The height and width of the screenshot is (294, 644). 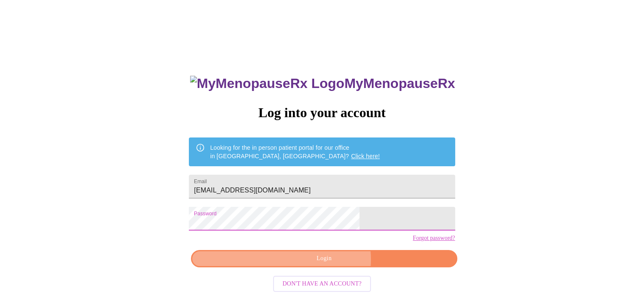 I want to click on a: Forgot password?, so click(x=434, y=238).